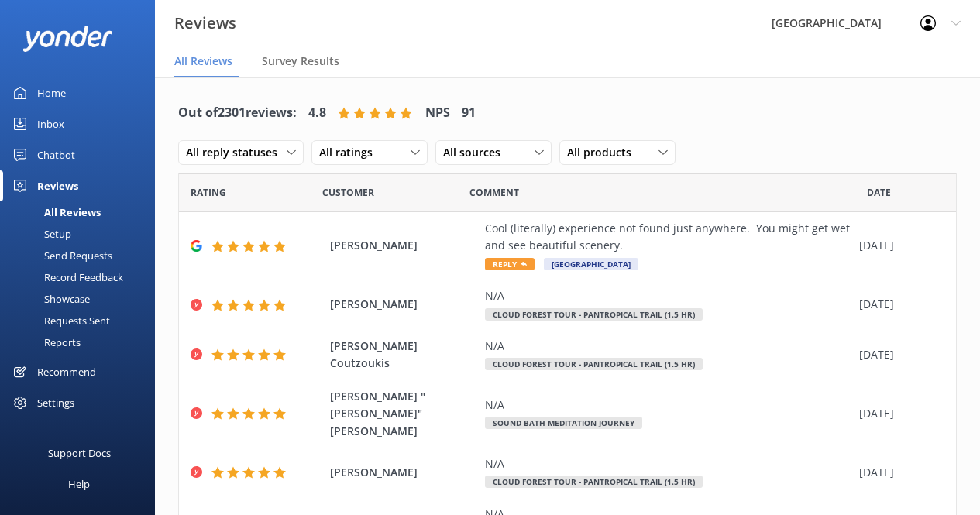 The image size is (980, 515). Describe the element at coordinates (56, 403) in the screenshot. I see `div: Settings` at that location.